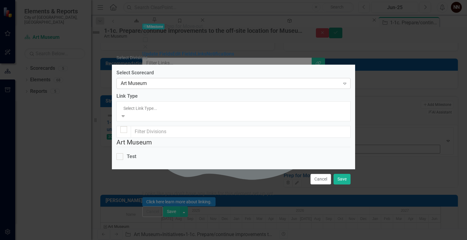 This screenshot has width=467, height=240. Describe the element at coordinates (342, 179) in the screenshot. I see `button: Save` at that location.